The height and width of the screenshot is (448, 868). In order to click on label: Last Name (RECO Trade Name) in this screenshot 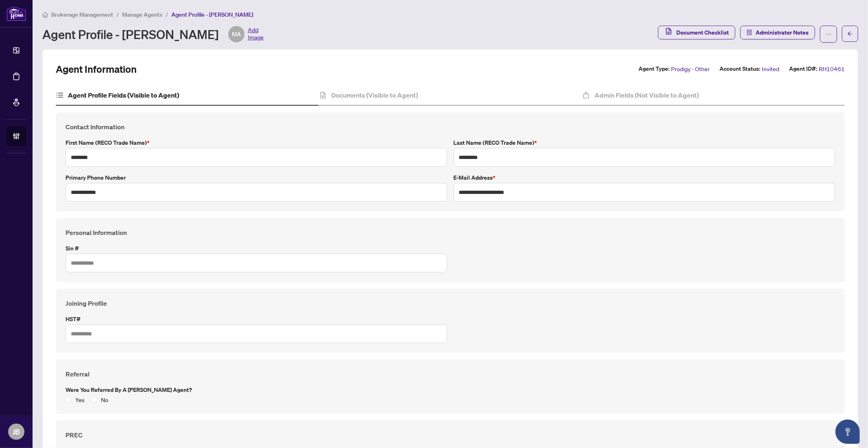, I will do `click(645, 143)`.